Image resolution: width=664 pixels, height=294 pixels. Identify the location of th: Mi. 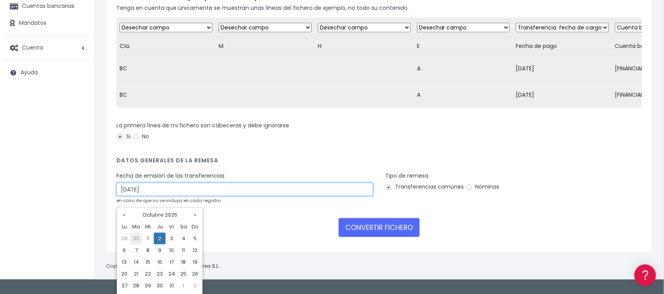
(148, 227).